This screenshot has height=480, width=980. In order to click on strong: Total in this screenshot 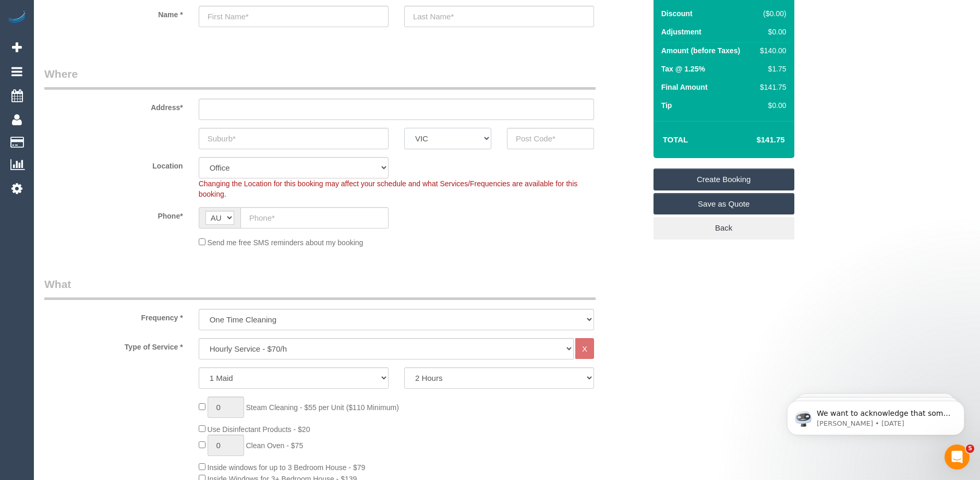, I will do `click(675, 139)`.